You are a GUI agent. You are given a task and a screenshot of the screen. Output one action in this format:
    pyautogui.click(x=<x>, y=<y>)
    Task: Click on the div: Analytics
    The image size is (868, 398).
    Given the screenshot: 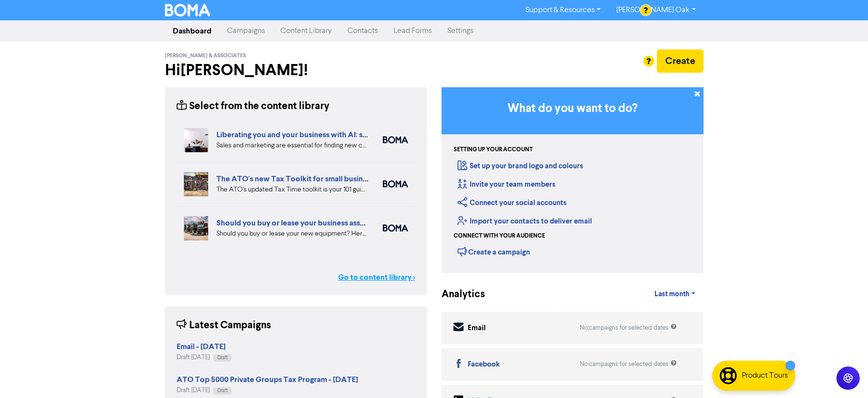 What is the action you would take?
    pyautogui.click(x=457, y=294)
    